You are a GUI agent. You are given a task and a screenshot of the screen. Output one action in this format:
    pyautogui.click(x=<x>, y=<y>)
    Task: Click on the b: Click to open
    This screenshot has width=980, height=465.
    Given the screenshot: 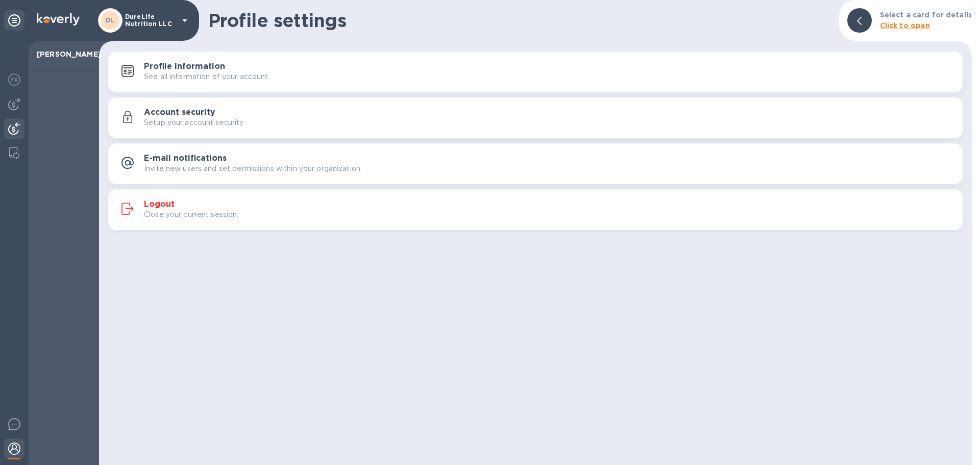 What is the action you would take?
    pyautogui.click(x=905, y=25)
    